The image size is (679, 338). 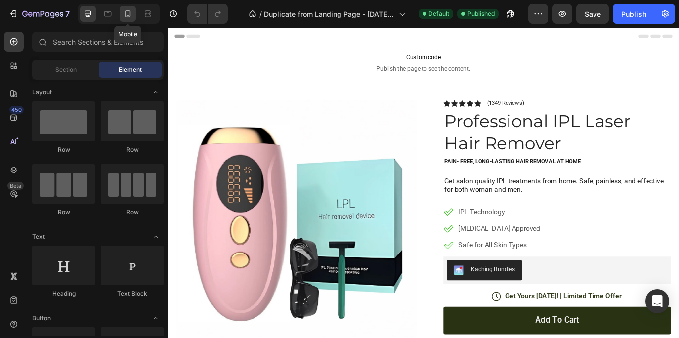 What do you see at coordinates (379, 282) in the screenshot?
I see `div: Kaching Bundles` at bounding box center [379, 282].